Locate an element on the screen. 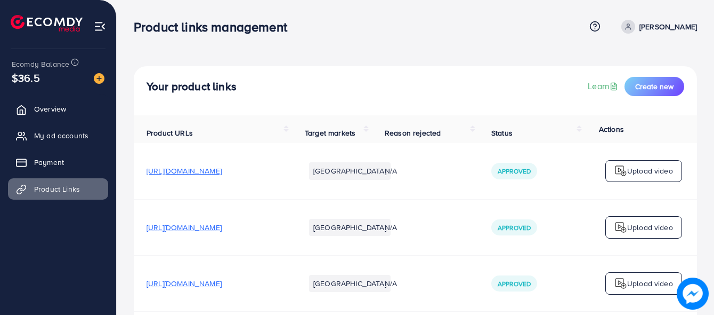  a: My ad accounts is located at coordinates (58, 135).